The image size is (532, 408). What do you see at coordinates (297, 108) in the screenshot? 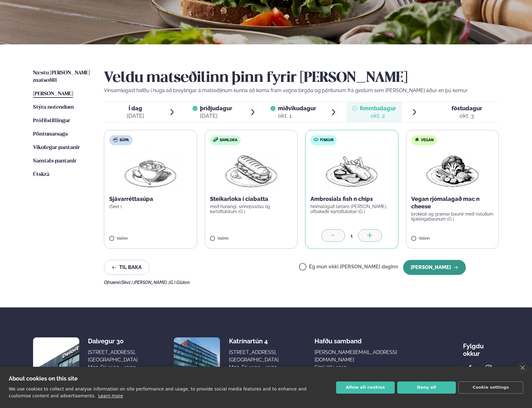
I see `span: miðvikudagur` at bounding box center [297, 108].